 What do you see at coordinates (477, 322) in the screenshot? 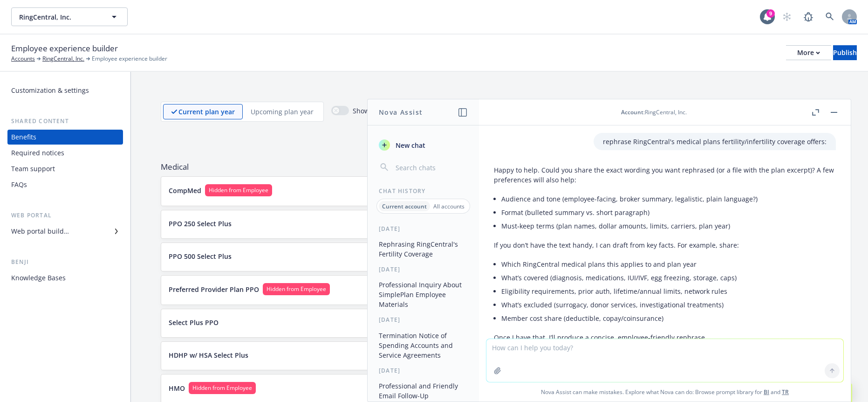
I see `button: Select Plus PPO` at bounding box center [477, 322].